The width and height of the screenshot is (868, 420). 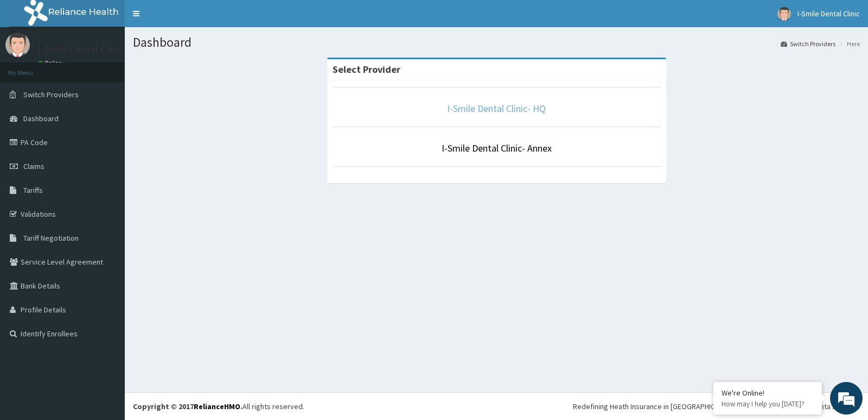 I want to click on p: I-Smile Dental Clinic, so click(x=81, y=49).